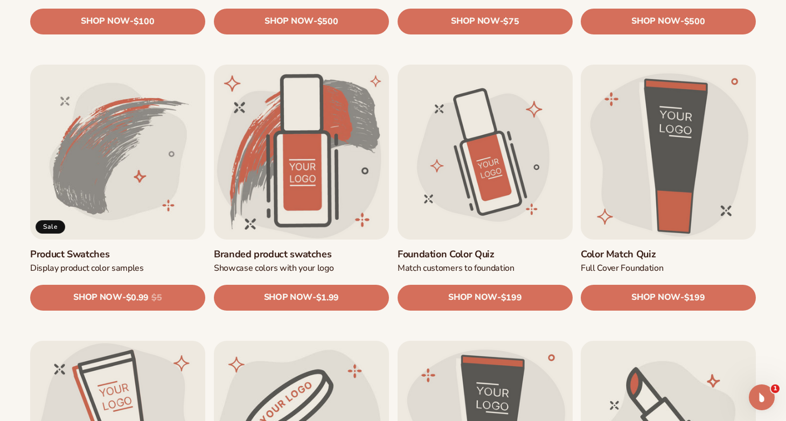  I want to click on span: $75, so click(511, 22).